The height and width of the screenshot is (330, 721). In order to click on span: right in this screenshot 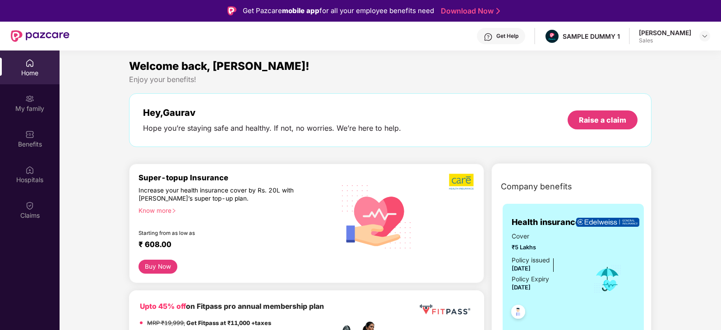, I will do `click(174, 211)`.